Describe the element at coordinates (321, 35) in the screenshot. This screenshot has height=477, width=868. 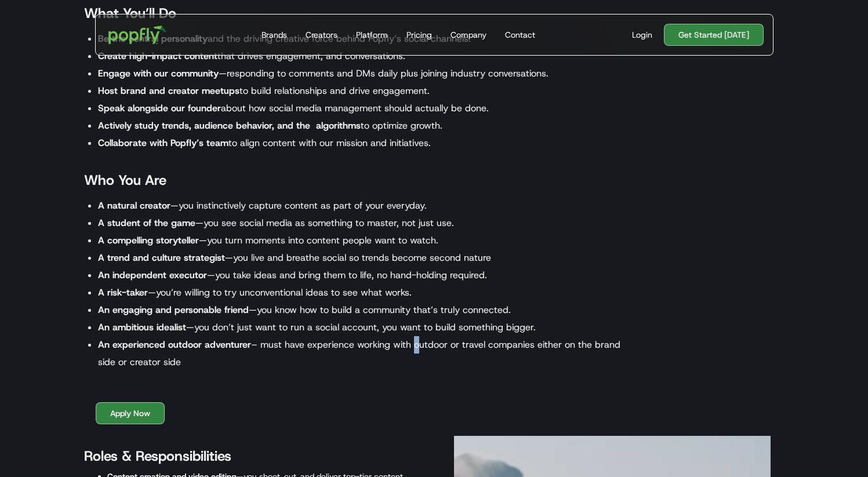
I see `div: Creators` at that location.